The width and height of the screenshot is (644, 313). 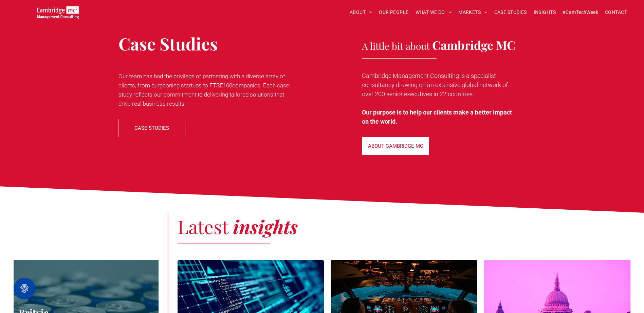 I want to click on p: Cambridge Management Consulting is a specialist consultancy drawing on an extensive global networ..., so click(x=439, y=84).